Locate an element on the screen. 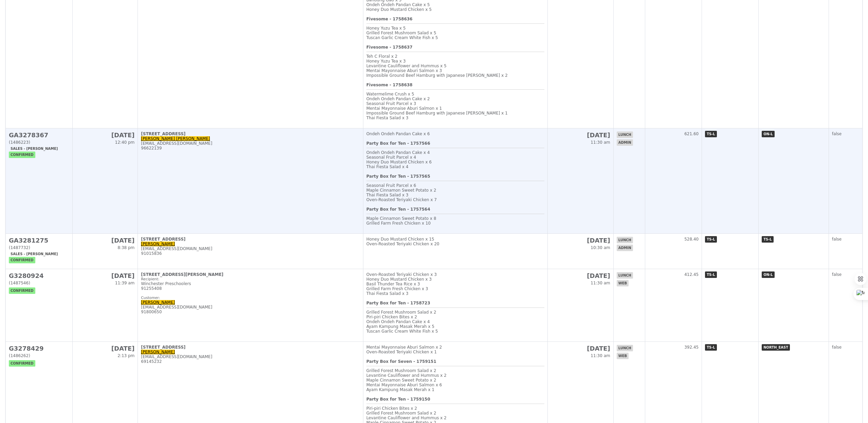 The width and height of the screenshot is (868, 423). b: Fivesome - 1758636 is located at coordinates (389, 19).